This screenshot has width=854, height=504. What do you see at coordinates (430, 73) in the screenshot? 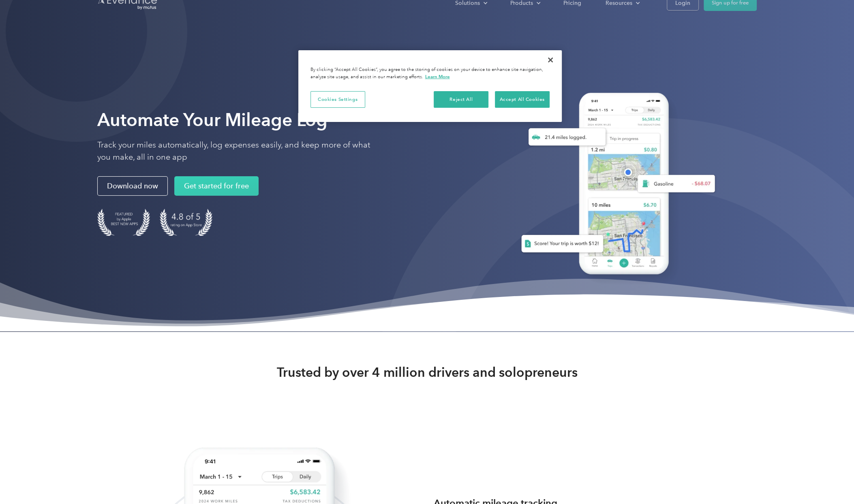
I see `div: By clicking “Accept All Cookies”, you agree to the storing of cookies on your device to enhance s...` at bounding box center [430, 73].